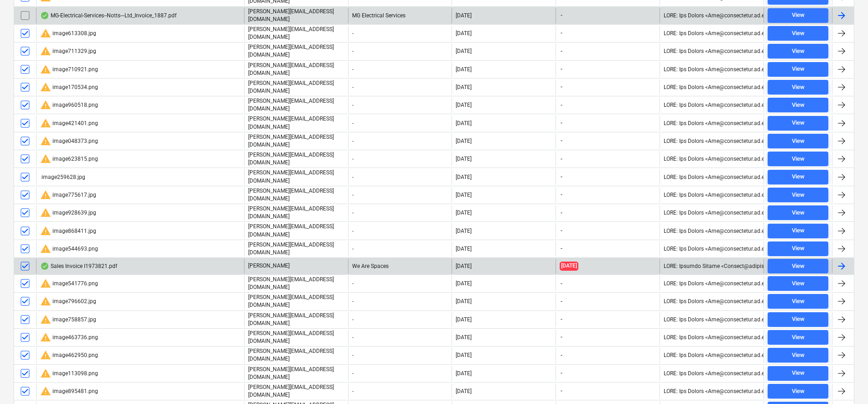 This screenshot has width=868, height=404. What do you see at coordinates (69, 284) in the screenshot?
I see `div: image541776.png` at bounding box center [69, 284].